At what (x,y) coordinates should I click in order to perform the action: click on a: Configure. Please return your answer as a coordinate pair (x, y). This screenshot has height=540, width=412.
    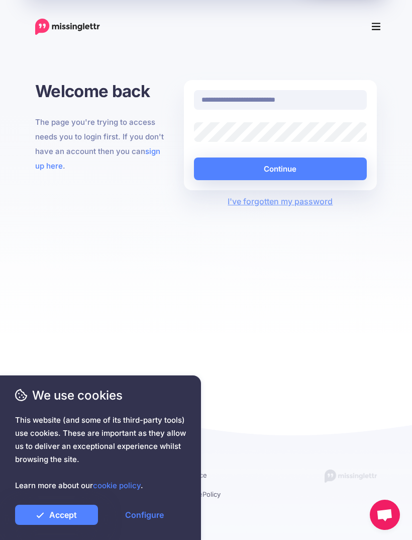
    Looking at the image, I should click on (144, 514).